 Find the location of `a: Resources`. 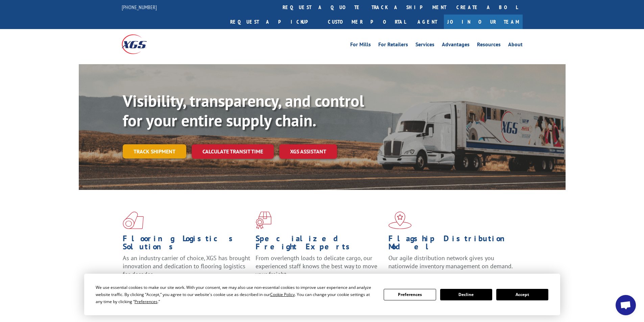

a: Resources is located at coordinates (488, 46).